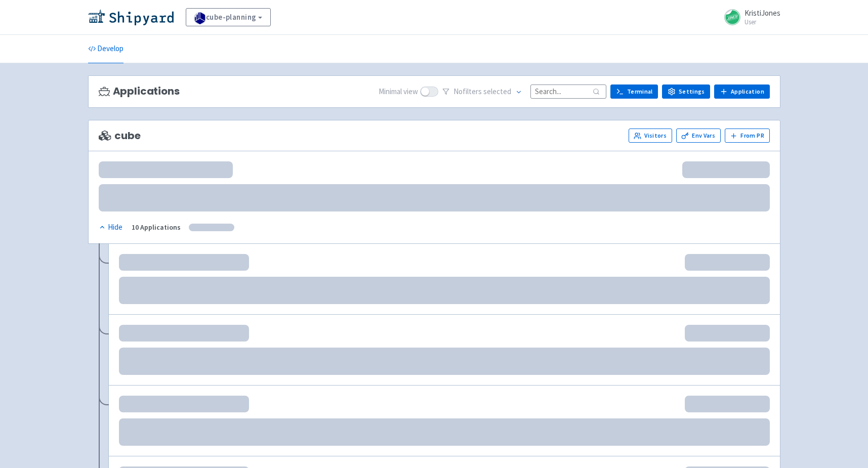 The image size is (868, 468). Describe the element at coordinates (685, 91) in the screenshot. I see `a: Settings` at that location.